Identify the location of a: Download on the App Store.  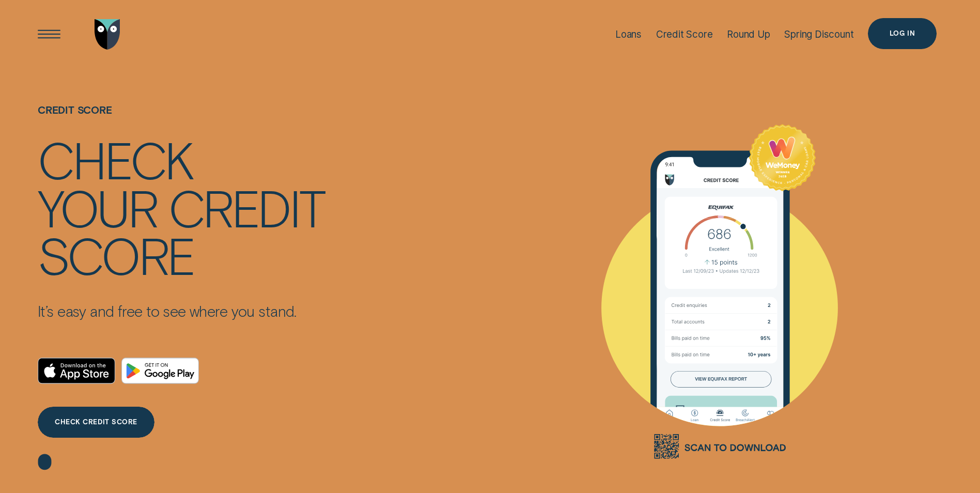
(76, 371).